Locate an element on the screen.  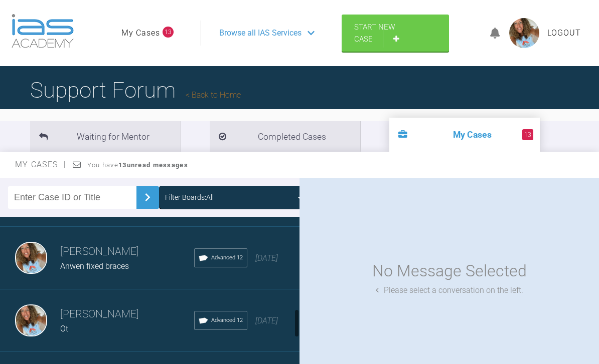
a: Start New Case is located at coordinates (395, 33).